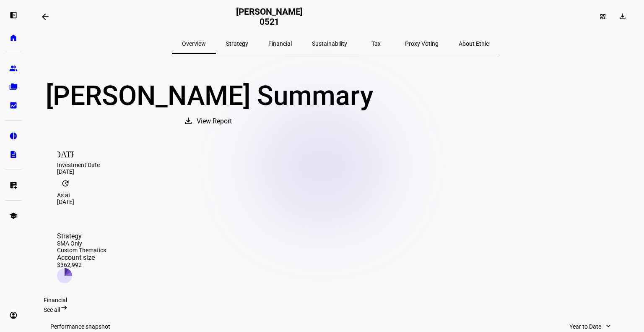 This screenshot has width=644, height=332. Describe the element at coordinates (80, 327) in the screenshot. I see `h3: Performance snapshot` at that location.